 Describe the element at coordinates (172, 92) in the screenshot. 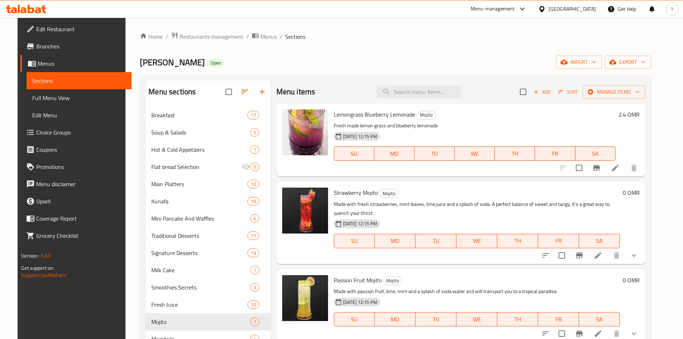

I see `h2: Menu sections` at that location.